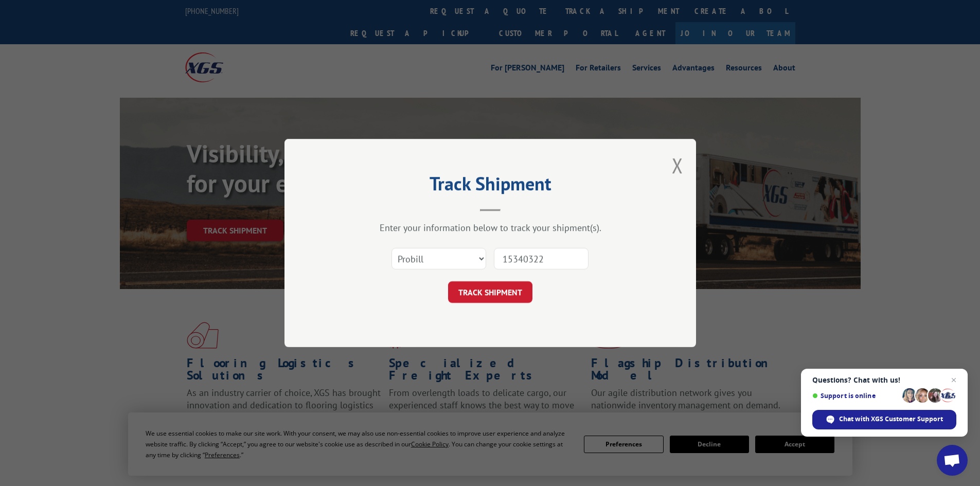 This screenshot has width=980, height=486. I want to click on button: TRACK SHIPMENT, so click(490, 292).